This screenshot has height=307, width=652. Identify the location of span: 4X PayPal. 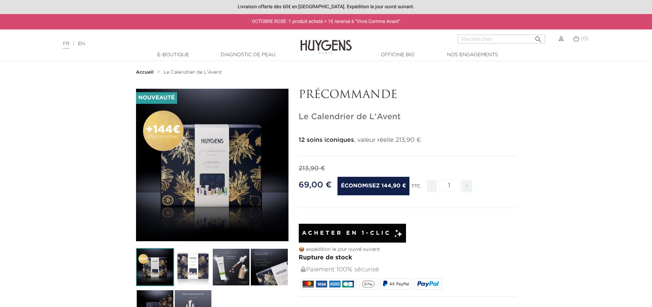
(399, 284).